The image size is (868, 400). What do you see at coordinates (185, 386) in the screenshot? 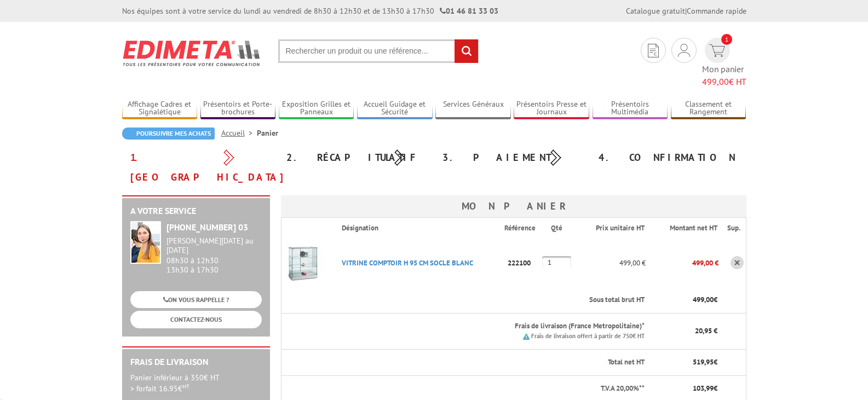
I see `sup: HT` at bounding box center [185, 386].